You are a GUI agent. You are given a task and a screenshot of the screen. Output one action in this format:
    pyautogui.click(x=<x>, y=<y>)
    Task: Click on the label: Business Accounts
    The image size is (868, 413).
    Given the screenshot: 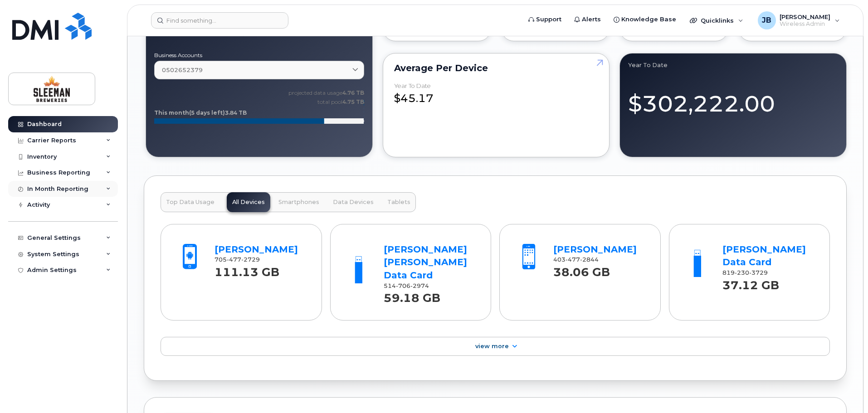 What is the action you would take?
    pyautogui.click(x=259, y=55)
    